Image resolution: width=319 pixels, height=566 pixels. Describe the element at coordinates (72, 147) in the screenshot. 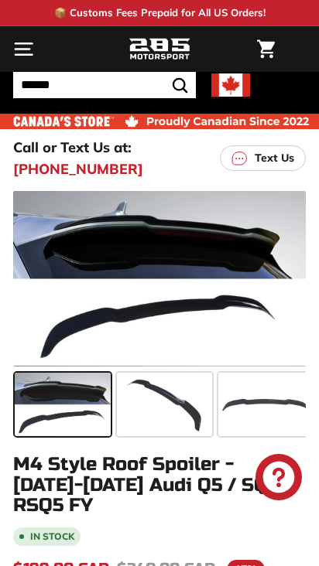

I see `p: Call or Text Us at:` at that location.